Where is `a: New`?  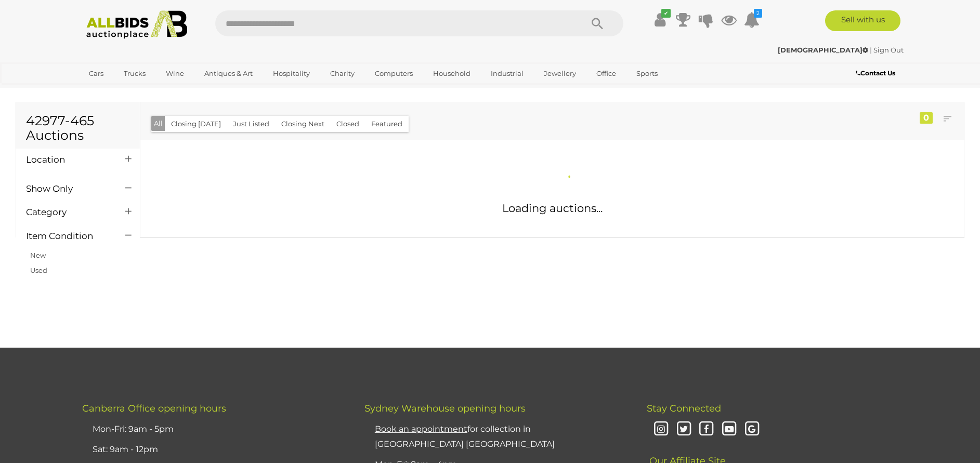 a: New is located at coordinates (38, 255).